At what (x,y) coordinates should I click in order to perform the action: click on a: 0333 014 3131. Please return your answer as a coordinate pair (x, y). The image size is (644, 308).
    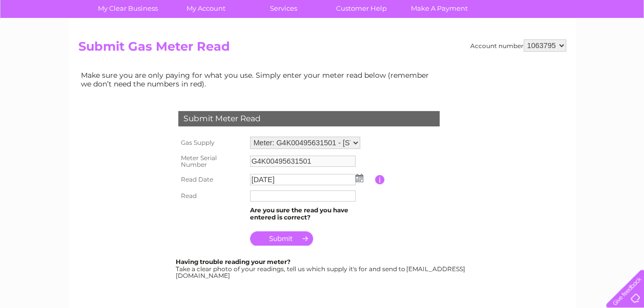
    Looking at the image, I should click on (486, 11).